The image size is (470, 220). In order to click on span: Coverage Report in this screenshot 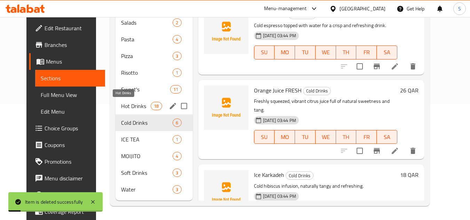, I will do `click(72, 212)`.